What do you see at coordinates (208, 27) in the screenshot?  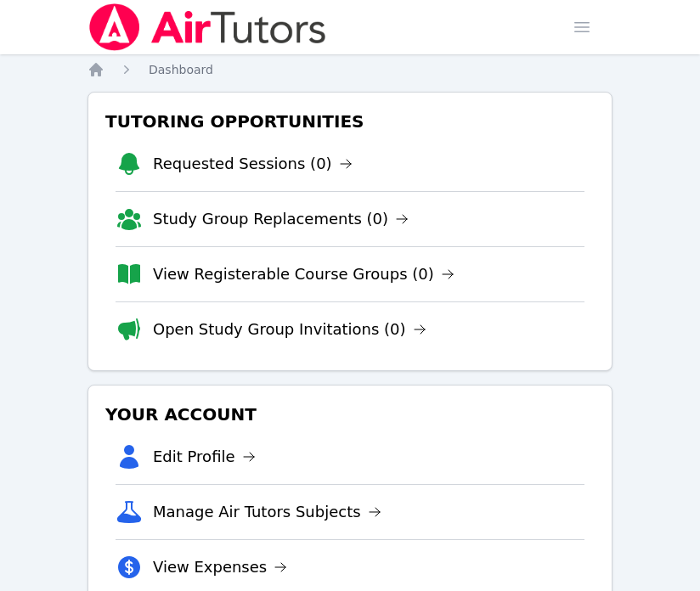 I see `img: Air Tutors` at bounding box center [208, 27].